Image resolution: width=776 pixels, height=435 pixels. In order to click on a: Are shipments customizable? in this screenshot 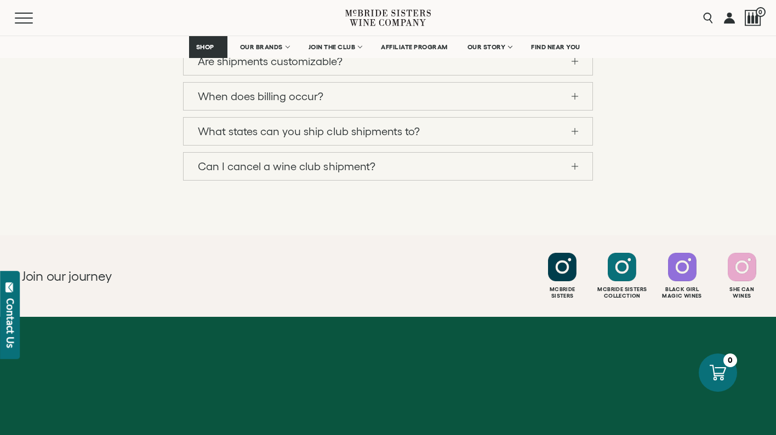, I will do `click(388, 61)`.